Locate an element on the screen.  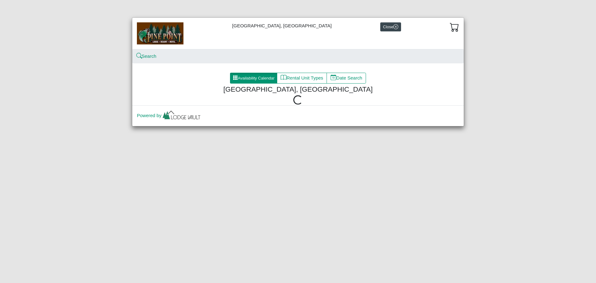
svg: book is located at coordinates (283, 77).